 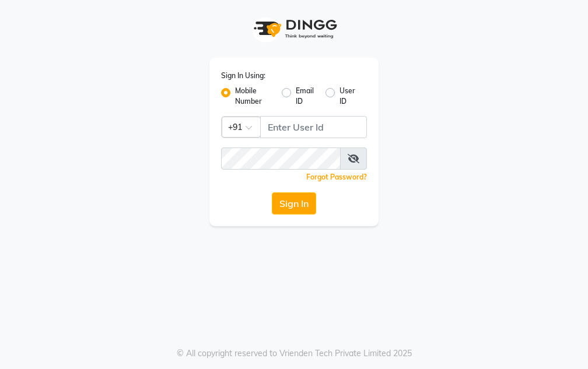 I want to click on label: Mobile Number, so click(x=254, y=96).